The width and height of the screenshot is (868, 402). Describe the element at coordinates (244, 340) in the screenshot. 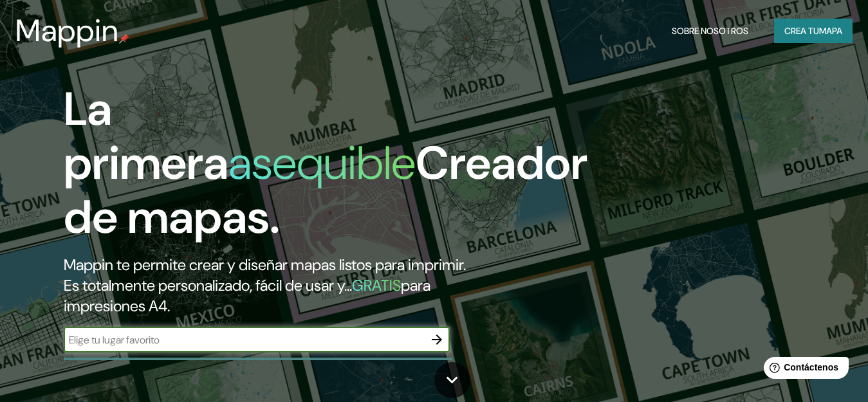

I see `input: Elige tu lugar favorito` at that location.